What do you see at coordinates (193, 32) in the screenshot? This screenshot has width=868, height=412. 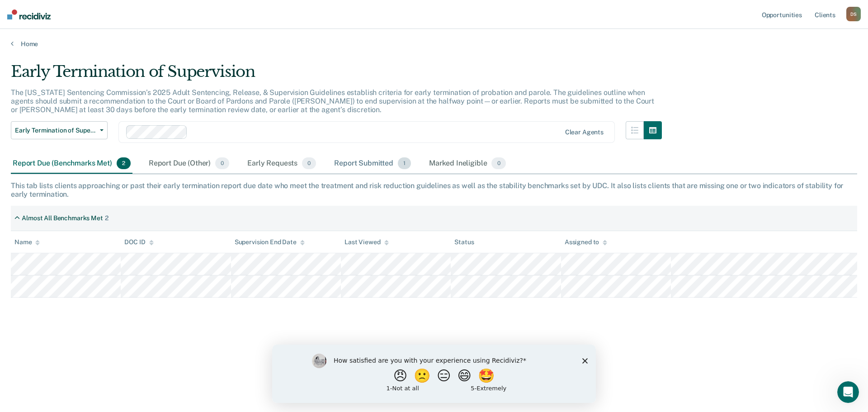 I see `button: 4` at bounding box center [193, 32].